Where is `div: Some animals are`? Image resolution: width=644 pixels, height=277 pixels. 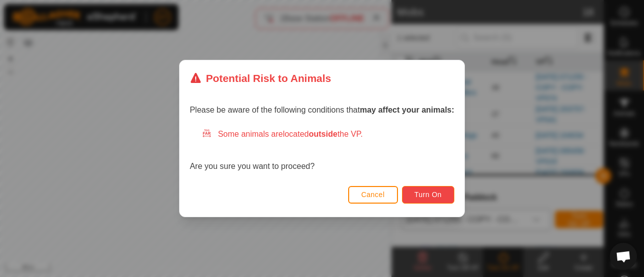 div: Some animals are is located at coordinates (328, 134).